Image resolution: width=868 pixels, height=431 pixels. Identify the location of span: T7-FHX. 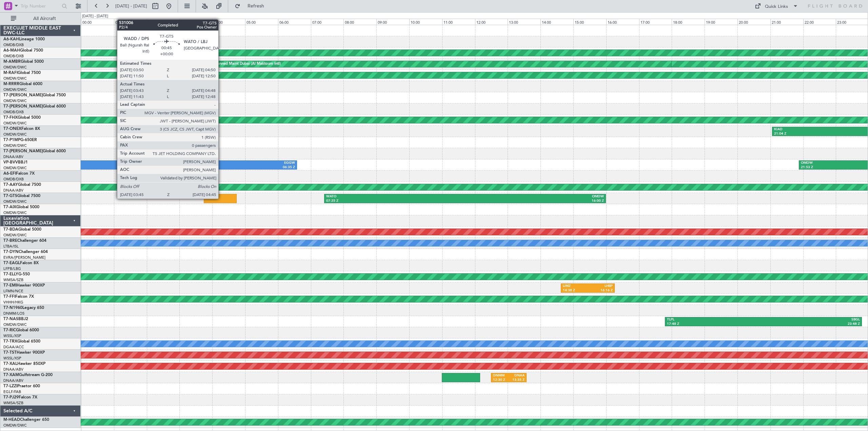
(11, 117).